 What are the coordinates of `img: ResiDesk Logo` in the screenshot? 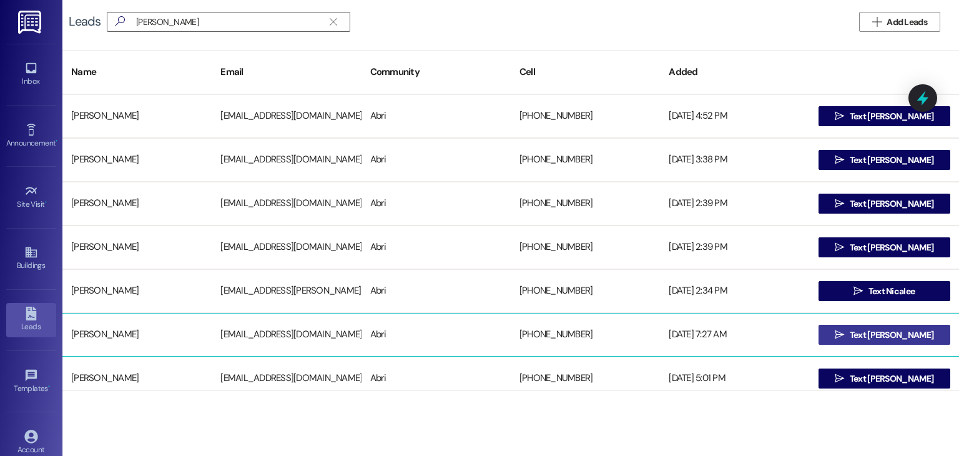 It's located at (31, 22).